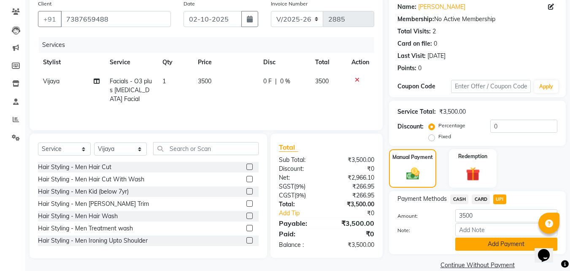 The height and width of the screenshot is (271, 570). What do you see at coordinates (268, 81) in the screenshot?
I see `span: 0 F` at bounding box center [268, 81].